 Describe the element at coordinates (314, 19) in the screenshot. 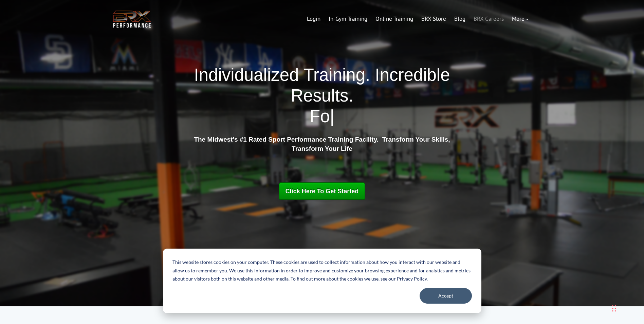

I see `a: Login` at that location.